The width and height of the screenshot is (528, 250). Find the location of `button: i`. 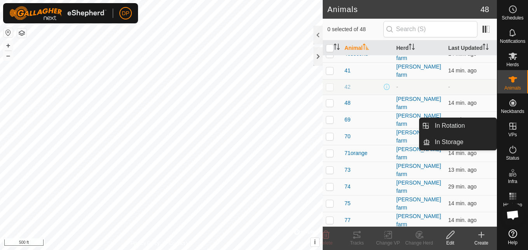

button: i is located at coordinates (315, 242).